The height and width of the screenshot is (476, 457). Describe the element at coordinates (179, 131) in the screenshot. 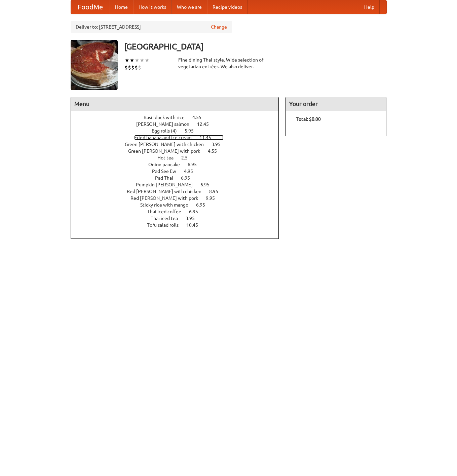

I see `a: Egg rolls (4) 5.95` at that location.